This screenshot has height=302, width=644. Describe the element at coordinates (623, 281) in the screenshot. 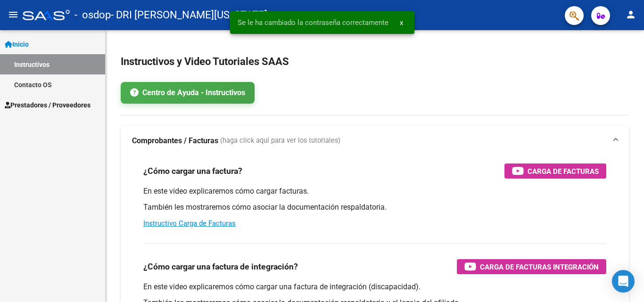

I see `div: Open Intercom Messenger` at that location.